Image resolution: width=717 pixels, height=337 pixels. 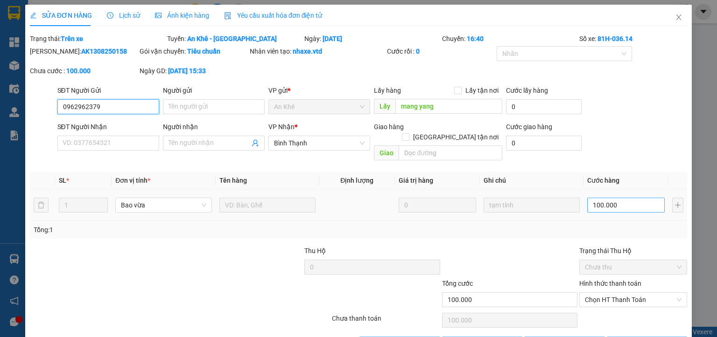 I want to click on span: Lấy hàng, so click(x=387, y=91).